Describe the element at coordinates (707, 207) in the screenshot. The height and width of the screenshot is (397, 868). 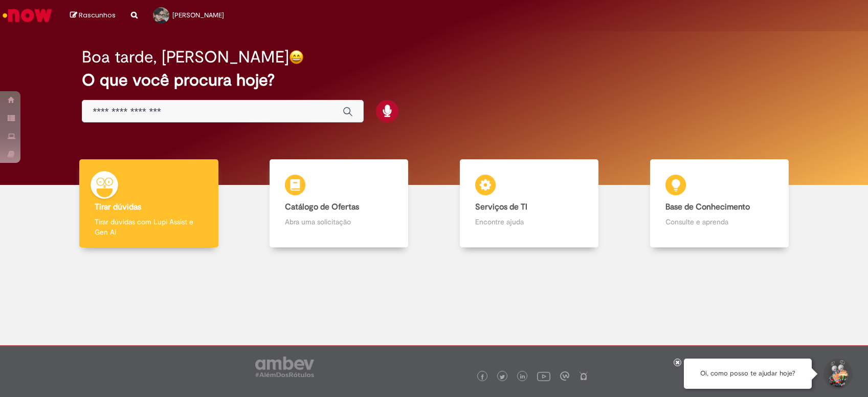
I see `b: Base de Conhecimento` at that location.